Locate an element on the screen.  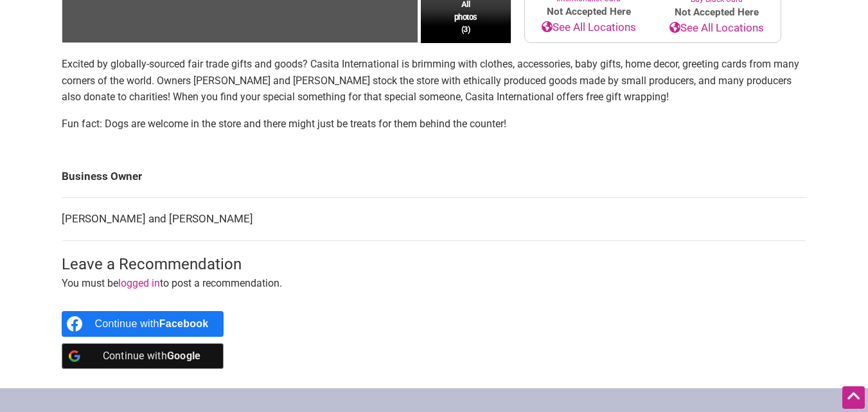
b: Google is located at coordinates (184, 355).